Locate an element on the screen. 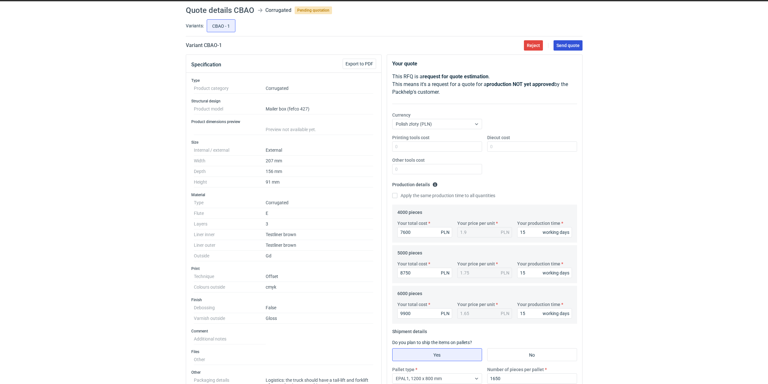 This screenshot has width=768, height=384. button: Export to PDF is located at coordinates (360, 64).